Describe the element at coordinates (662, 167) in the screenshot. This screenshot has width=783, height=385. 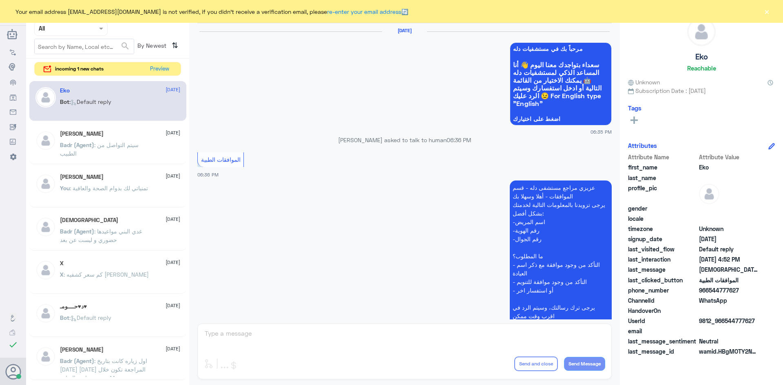
I see `span: first_name` at that location.